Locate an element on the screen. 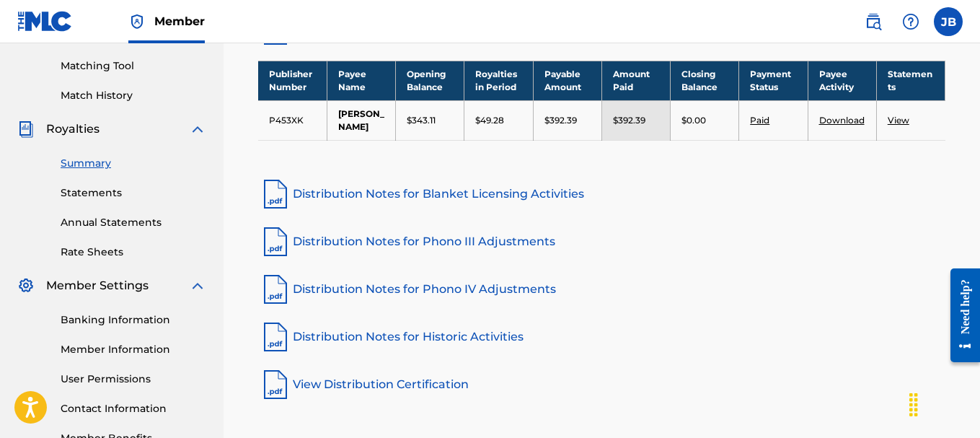  a: Member Information is located at coordinates (134, 349).